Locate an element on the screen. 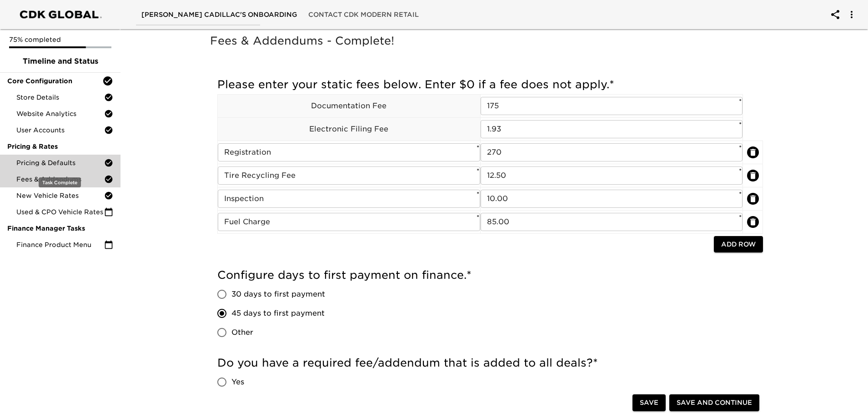 Image resolution: width=868 pixels, height=418 pixels. p: Electronic Filing Fee is located at coordinates (349, 129).